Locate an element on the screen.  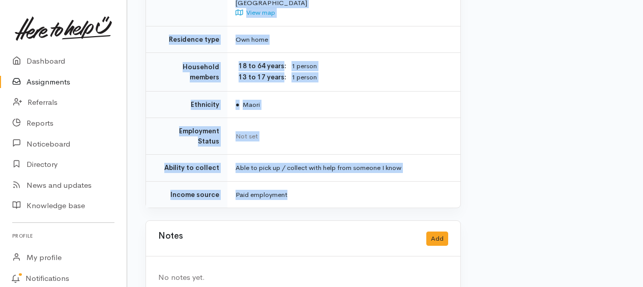
td: Ethnicity is located at coordinates (187, 104).